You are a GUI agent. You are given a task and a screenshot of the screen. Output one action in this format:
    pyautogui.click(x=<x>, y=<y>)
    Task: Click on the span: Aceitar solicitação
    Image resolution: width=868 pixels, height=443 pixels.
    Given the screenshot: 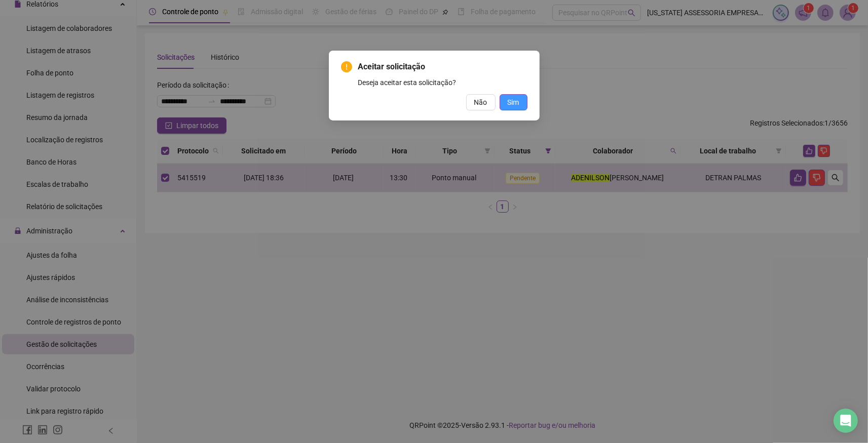 What is the action you would take?
    pyautogui.click(x=442, y=67)
    